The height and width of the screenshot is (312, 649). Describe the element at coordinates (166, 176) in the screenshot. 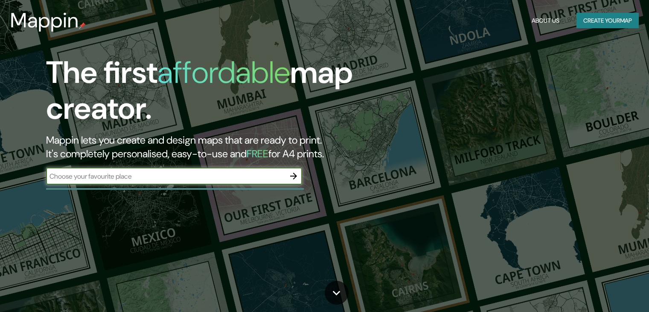

I see `input: Choose your favourite place` at that location.